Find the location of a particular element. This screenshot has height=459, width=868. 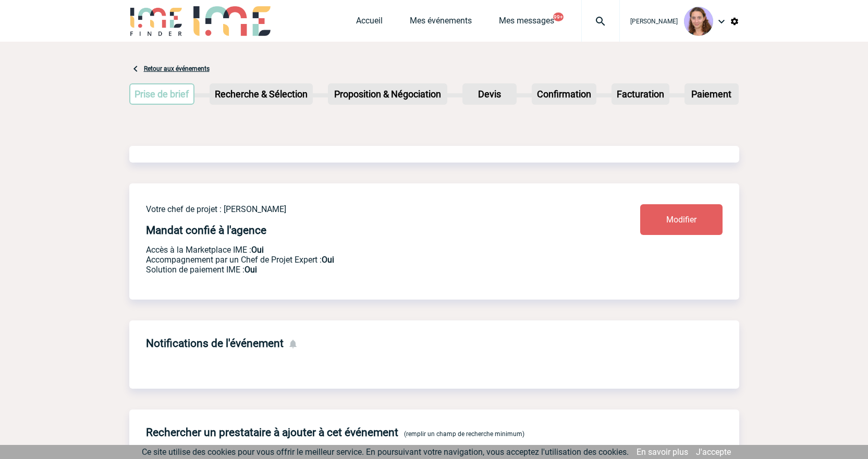

p: Recherche & Sélection is located at coordinates (261, 94).